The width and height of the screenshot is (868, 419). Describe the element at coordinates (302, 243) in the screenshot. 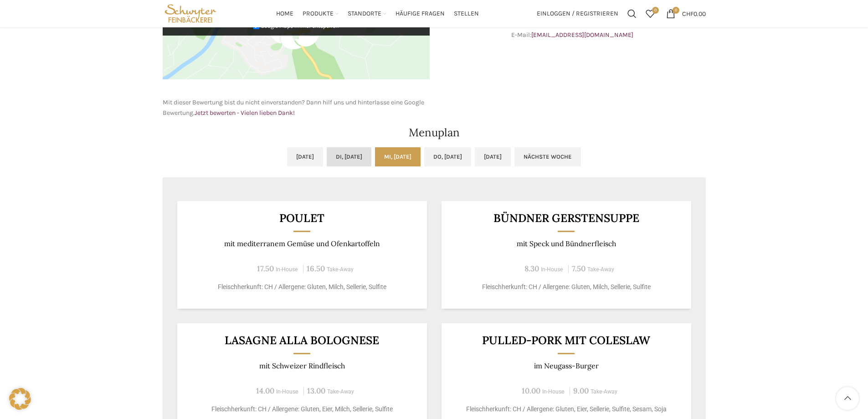

I see `p: mit mediterranem Gemüse und Ofenkartoffeln` at that location.